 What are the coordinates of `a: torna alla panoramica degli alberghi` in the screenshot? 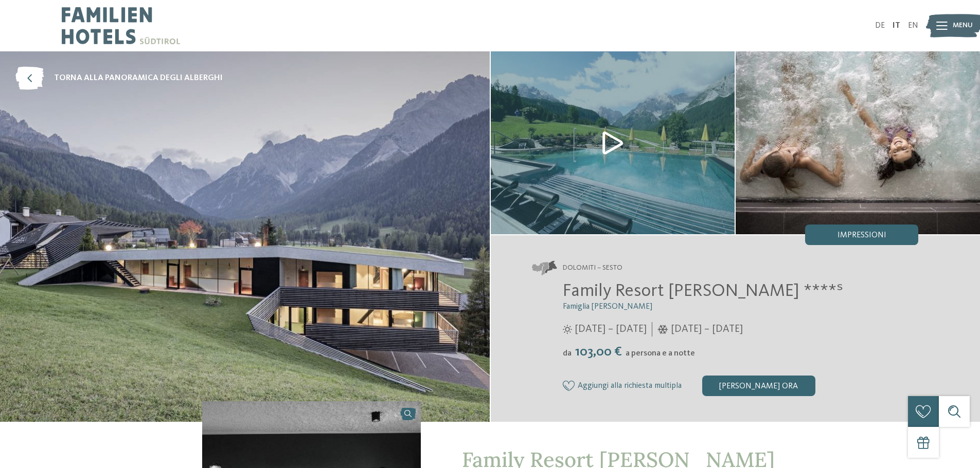 It's located at (119, 78).